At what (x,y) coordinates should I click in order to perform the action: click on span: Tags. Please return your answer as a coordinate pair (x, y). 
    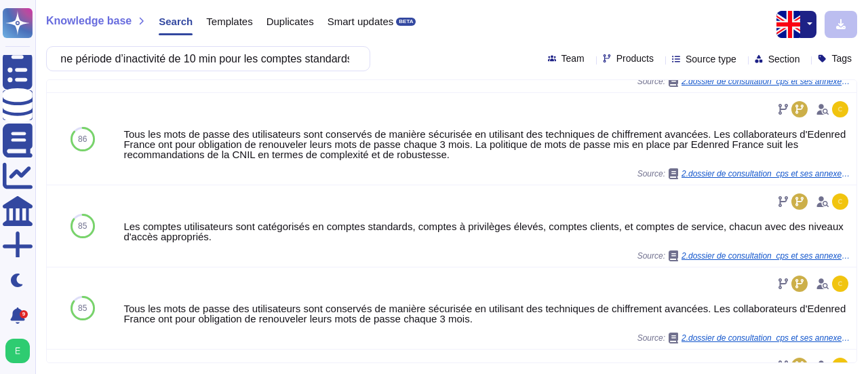
    Looking at the image, I should click on (841, 58).